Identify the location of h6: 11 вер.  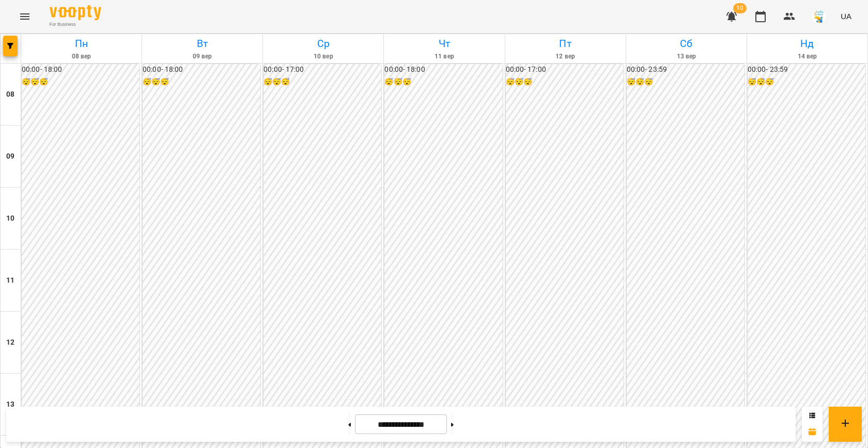
(444, 56).